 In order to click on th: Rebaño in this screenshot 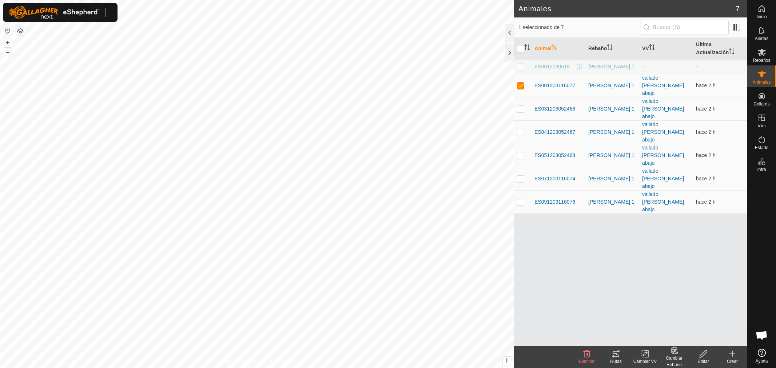, I will do `click(612, 49)`.